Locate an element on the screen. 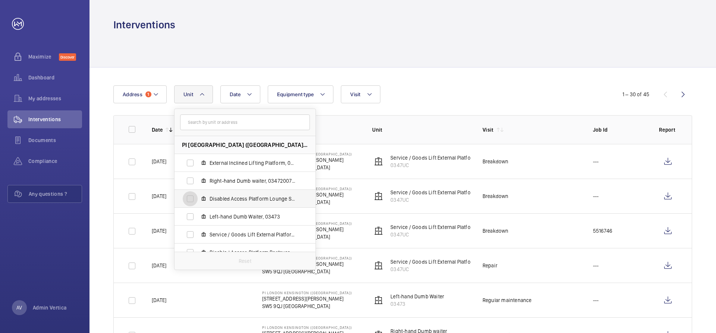 The width and height of the screenshot is (716, 333). span: Compliance is located at coordinates (55, 161).